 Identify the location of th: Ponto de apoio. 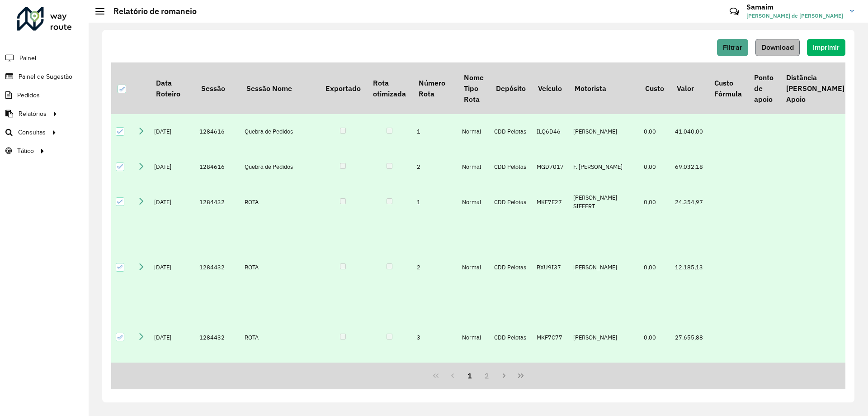
(764, 88).